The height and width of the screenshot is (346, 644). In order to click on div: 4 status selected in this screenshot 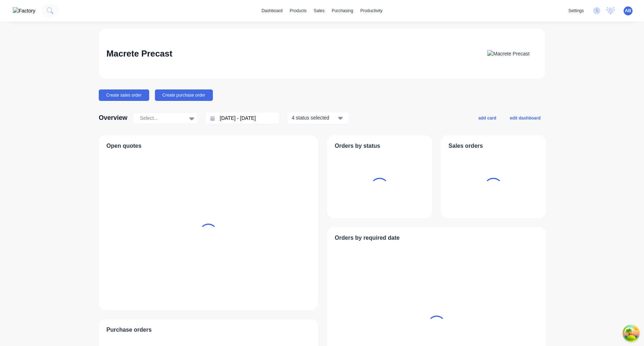, I will do `click(314, 118)`.